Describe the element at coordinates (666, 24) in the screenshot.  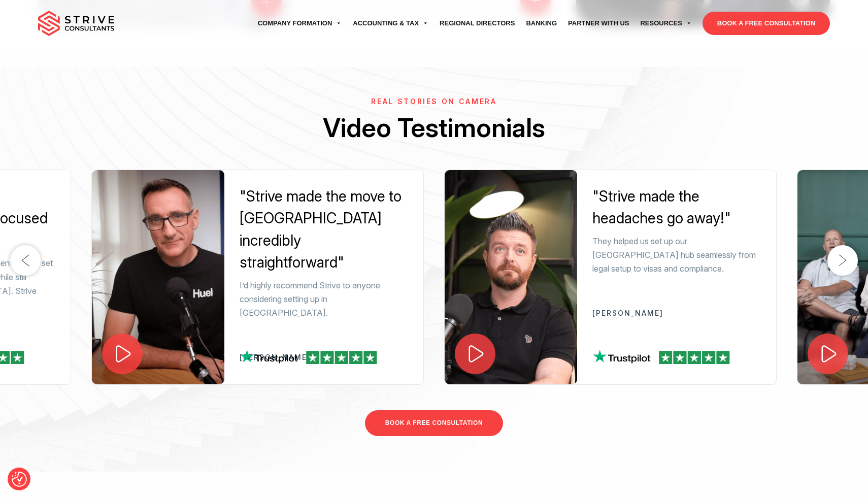
I see `a: Resources` at that location.